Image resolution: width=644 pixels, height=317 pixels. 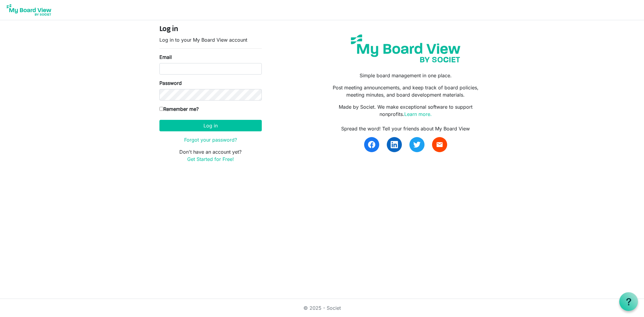 What do you see at coordinates (165, 57) in the screenshot?
I see `label: Email` at bounding box center [165, 57].